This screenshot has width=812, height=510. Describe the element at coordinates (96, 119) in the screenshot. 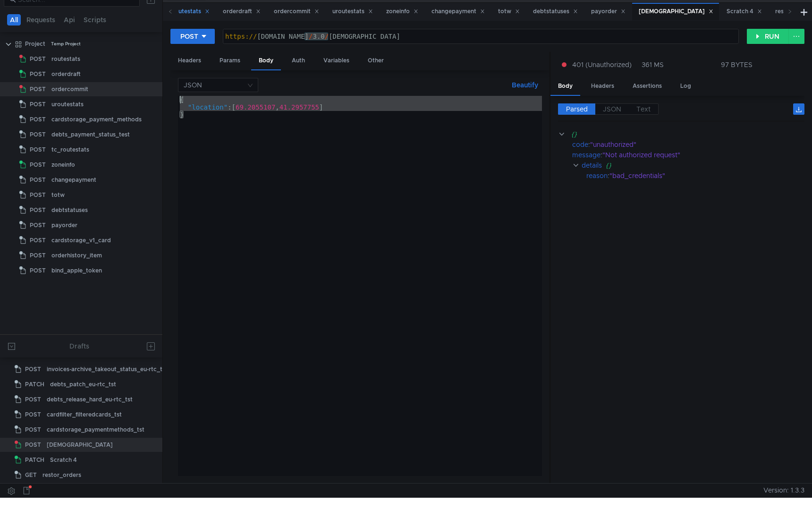

I see `div: cardstorage_payment_methods` at that location.